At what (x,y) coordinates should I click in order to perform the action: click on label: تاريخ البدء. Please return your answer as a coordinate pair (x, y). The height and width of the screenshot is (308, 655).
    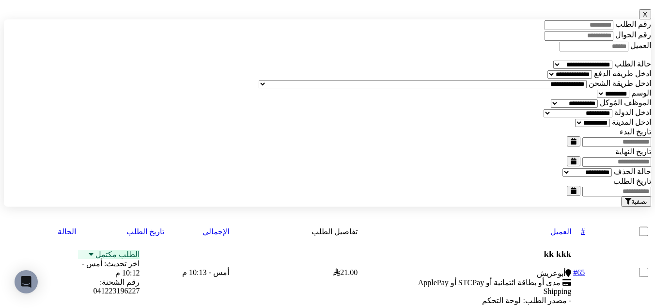
    Looking at the image, I should click on (636, 131).